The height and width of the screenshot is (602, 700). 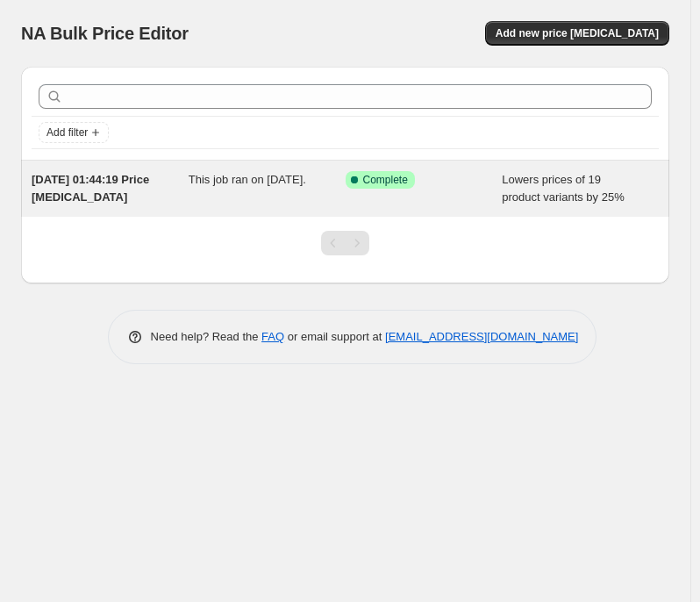 I want to click on span: Complete, so click(x=385, y=180).